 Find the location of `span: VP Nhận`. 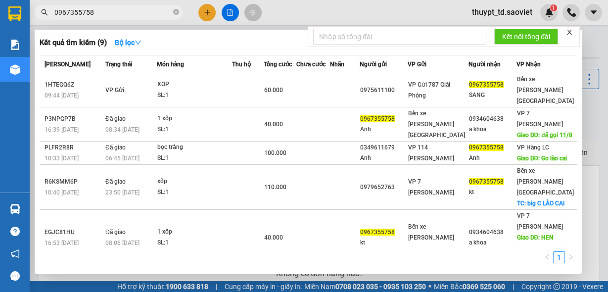

span: VP Nhận is located at coordinates (528, 64).